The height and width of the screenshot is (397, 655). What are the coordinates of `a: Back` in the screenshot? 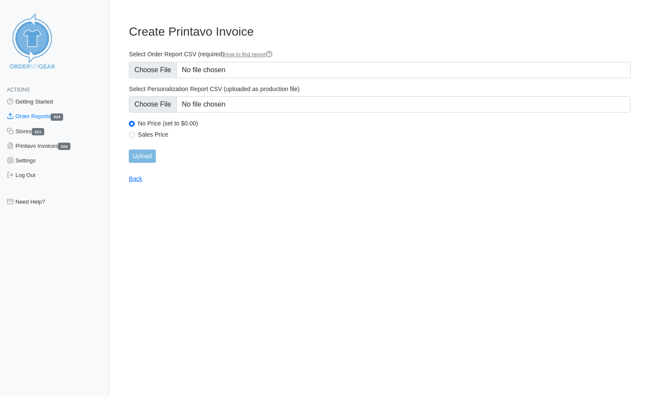 It's located at (135, 179).